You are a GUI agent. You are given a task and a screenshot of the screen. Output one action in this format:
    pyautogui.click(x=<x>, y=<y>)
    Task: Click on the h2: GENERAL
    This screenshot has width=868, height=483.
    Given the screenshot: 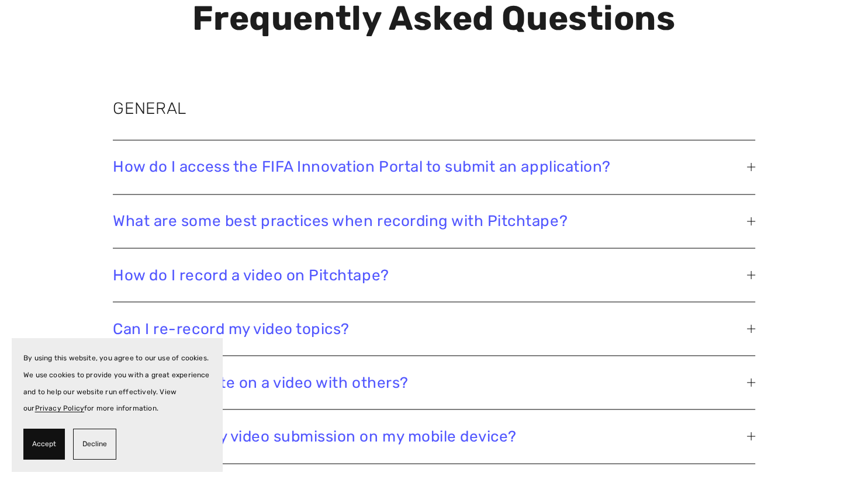 What is the action you would take?
    pyautogui.click(x=434, y=109)
    